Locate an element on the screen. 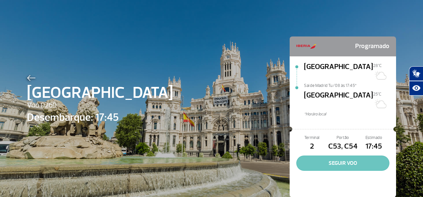 Image resolution: width=423 pixels, height=197 pixels. span: Desembarque: 17:45 is located at coordinates (100, 118).